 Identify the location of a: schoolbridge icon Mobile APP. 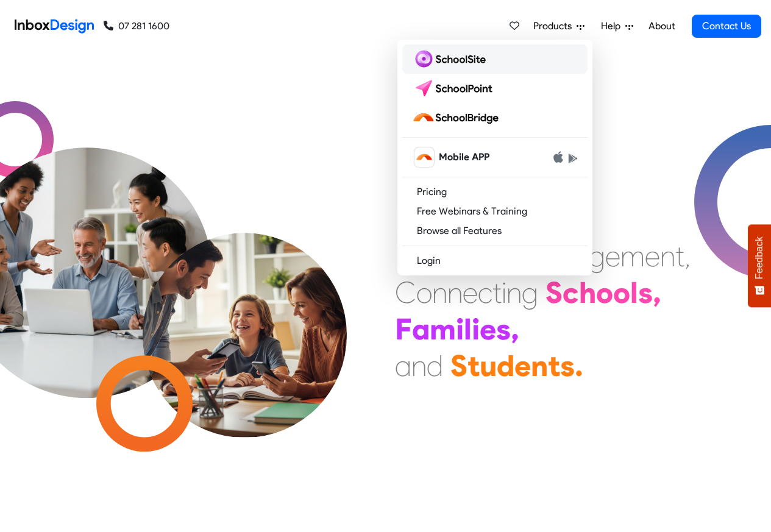
(495, 157).